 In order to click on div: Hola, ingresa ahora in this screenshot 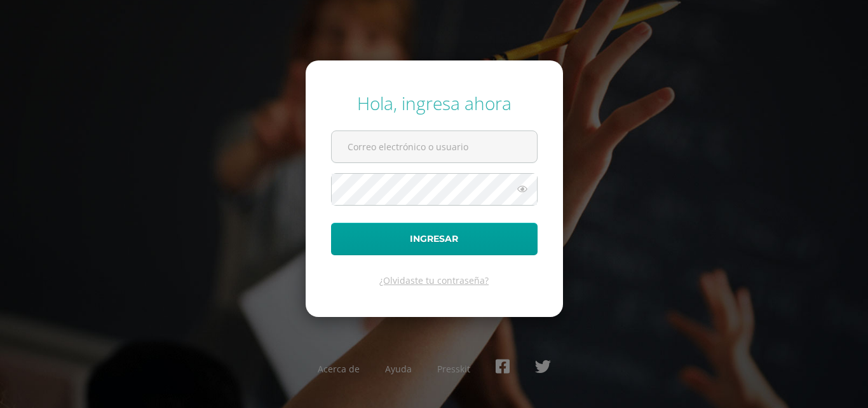, I will do `click(434, 103)`.